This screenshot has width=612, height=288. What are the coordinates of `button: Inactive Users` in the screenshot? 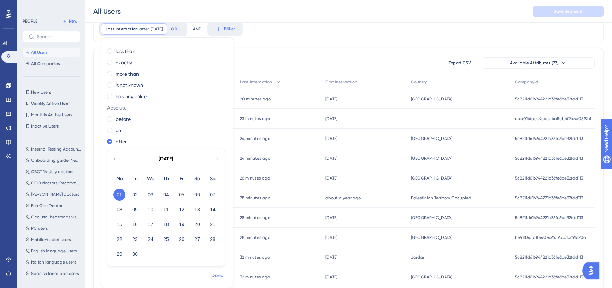 It's located at (51, 126).